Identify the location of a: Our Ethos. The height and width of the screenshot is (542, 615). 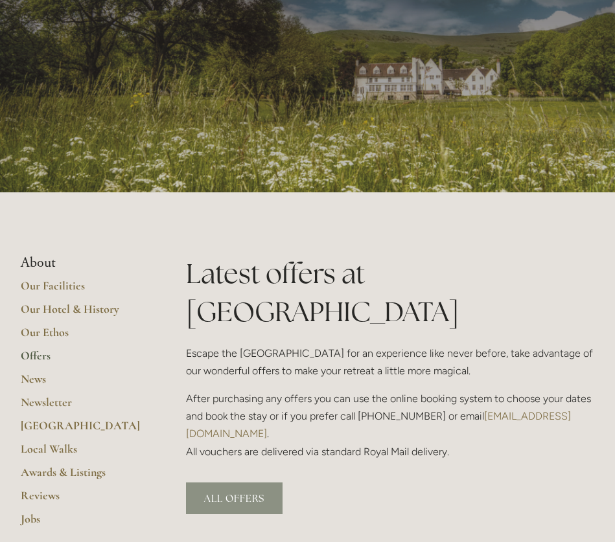
(82, 337).